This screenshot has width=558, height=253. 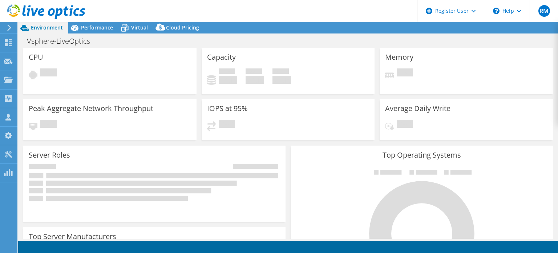 I want to click on h3: Top Operating Systems, so click(x=422, y=155).